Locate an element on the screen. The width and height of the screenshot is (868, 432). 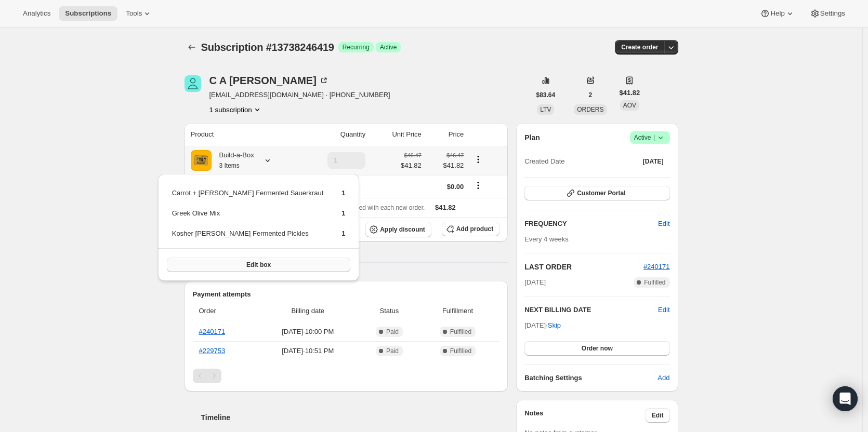
span: Skip is located at coordinates (554, 326).